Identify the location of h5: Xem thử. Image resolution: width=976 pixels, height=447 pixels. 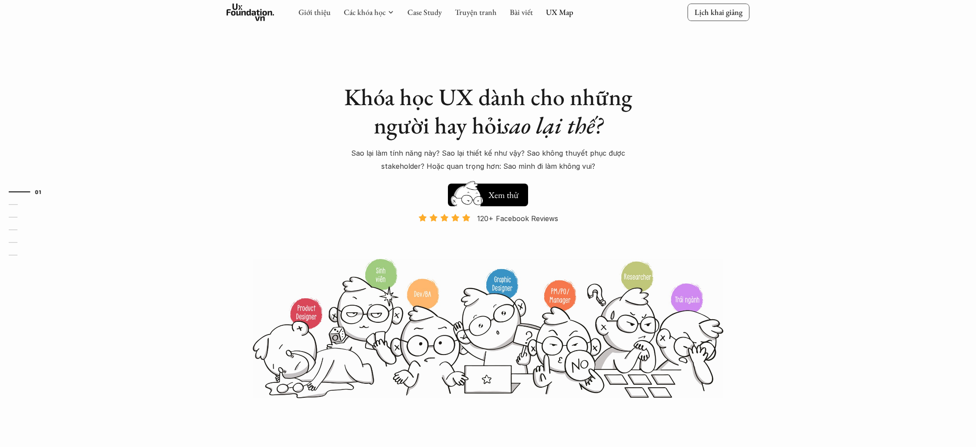
(503, 195).